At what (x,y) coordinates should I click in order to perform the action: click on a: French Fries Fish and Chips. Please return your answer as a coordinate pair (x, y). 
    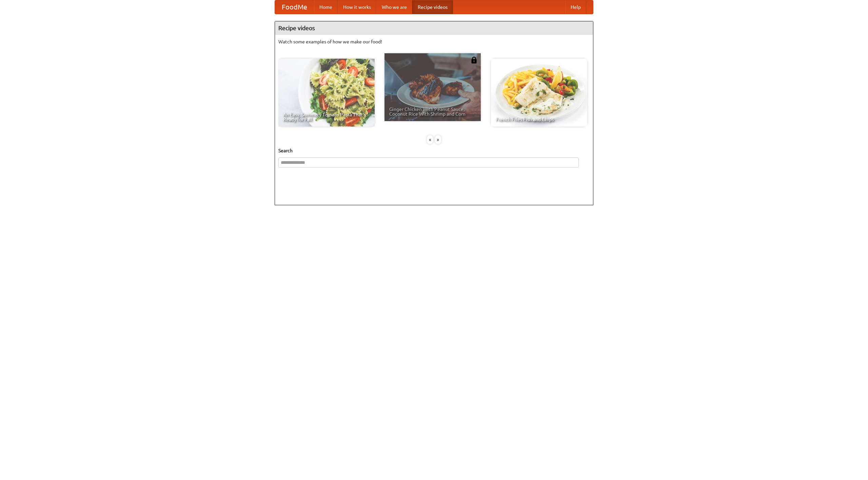
    Looking at the image, I should click on (539, 92).